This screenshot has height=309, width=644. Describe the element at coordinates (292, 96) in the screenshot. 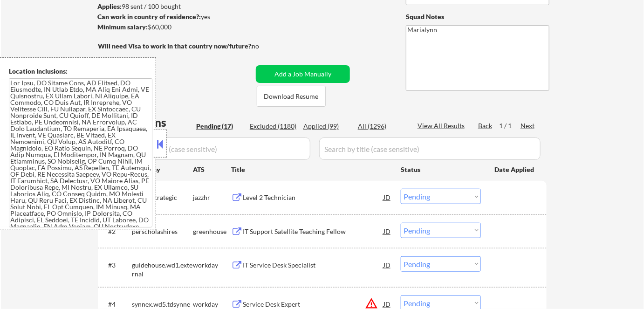

I see `button: Download Resume` at that location.